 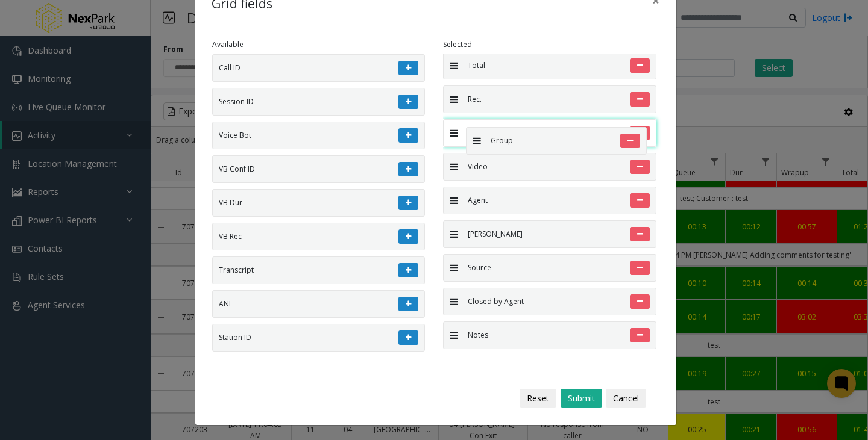 I want to click on li: Rec., so click(x=550, y=100).